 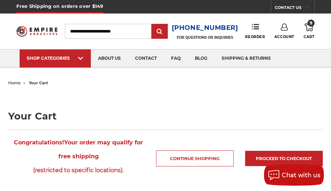 What do you see at coordinates (246, 58) in the screenshot?
I see `a: shipping & returns` at bounding box center [246, 58].